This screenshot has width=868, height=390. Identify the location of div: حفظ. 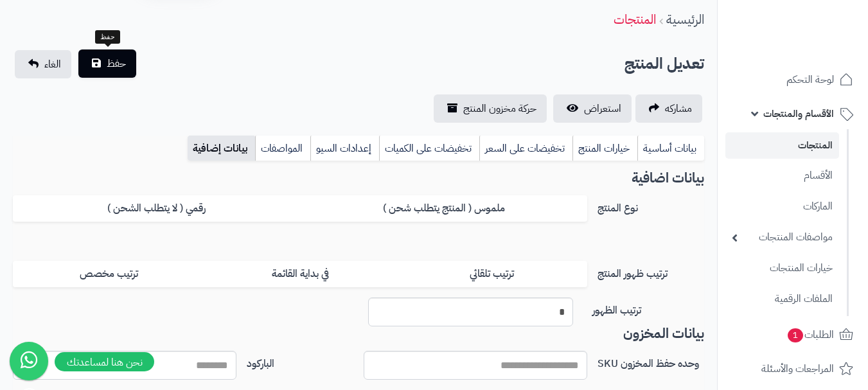
(107, 37).